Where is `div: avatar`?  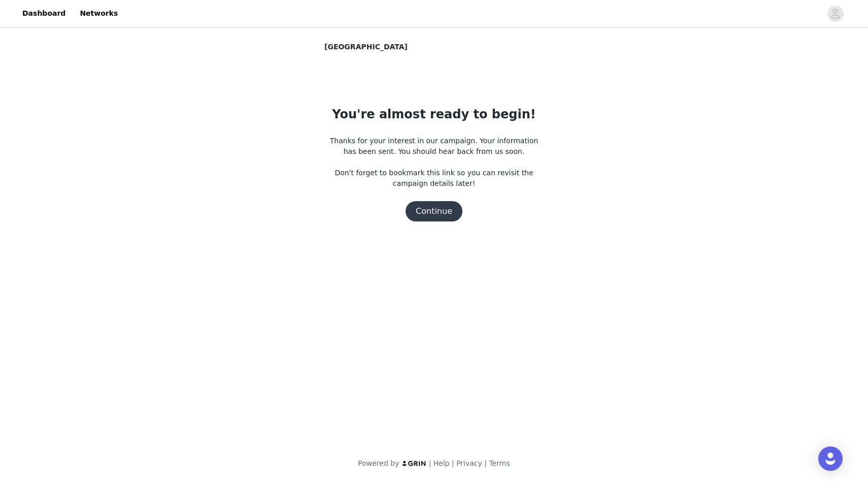 div: avatar is located at coordinates (835, 14).